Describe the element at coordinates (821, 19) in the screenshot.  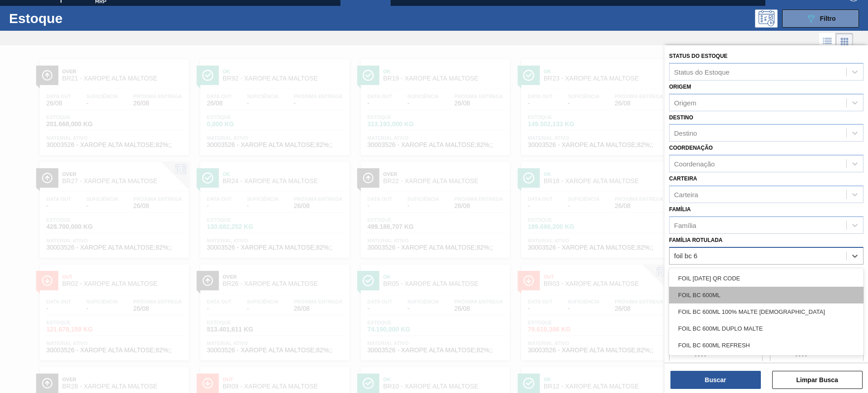
I see `button: Filtro` at that location.